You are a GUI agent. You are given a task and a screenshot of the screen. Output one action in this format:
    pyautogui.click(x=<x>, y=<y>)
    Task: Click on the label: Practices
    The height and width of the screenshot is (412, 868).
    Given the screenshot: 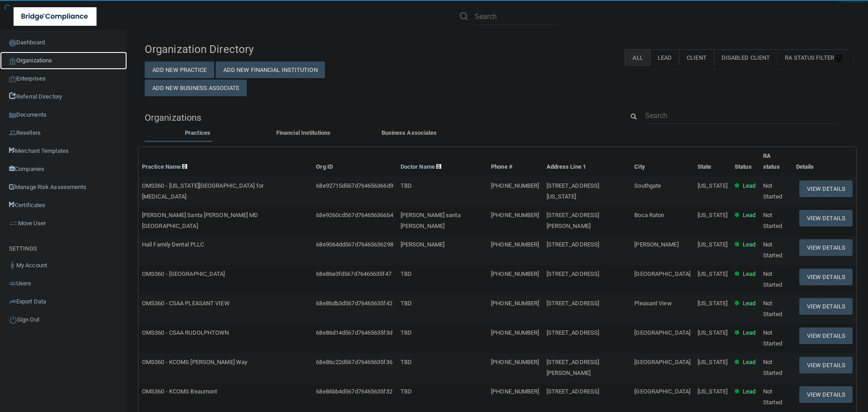 What is the action you would take?
    pyautogui.click(x=198, y=133)
    